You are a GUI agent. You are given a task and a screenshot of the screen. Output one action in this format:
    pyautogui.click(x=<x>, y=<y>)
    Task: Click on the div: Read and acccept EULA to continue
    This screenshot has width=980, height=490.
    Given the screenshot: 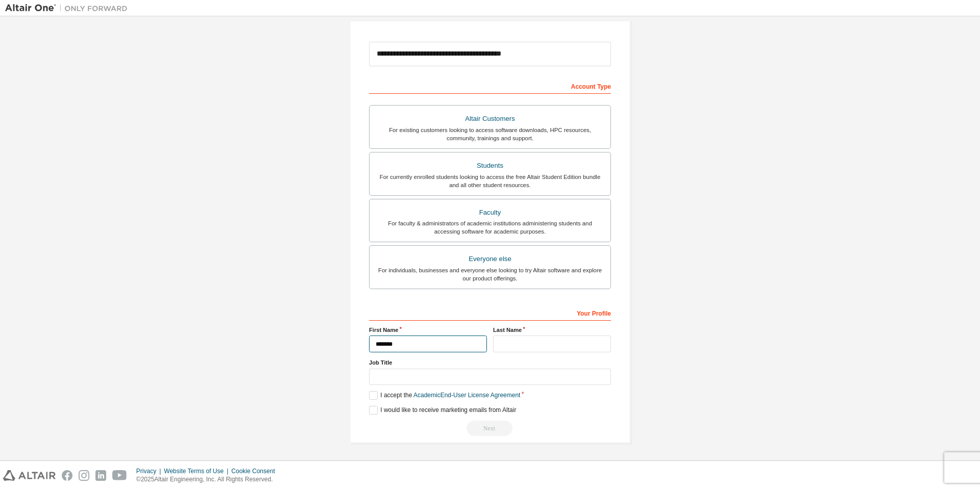 What is the action you would take?
    pyautogui.click(x=490, y=428)
    